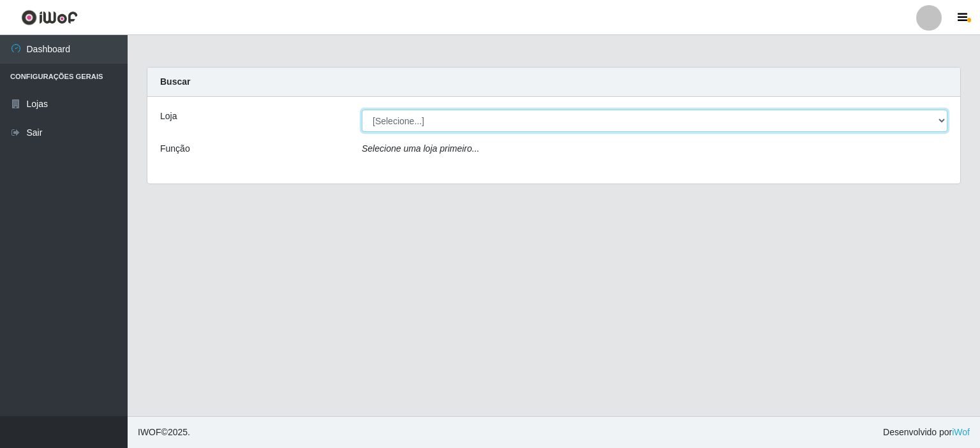  What do you see at coordinates (149, 432) in the screenshot?
I see `span: IWOF` at bounding box center [149, 432].